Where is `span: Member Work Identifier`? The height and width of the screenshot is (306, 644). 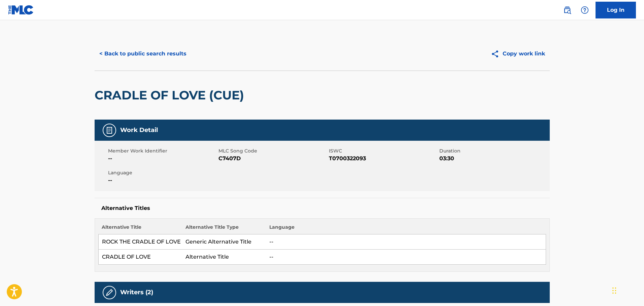 span: Member Work Identifier is located at coordinates (162, 151).